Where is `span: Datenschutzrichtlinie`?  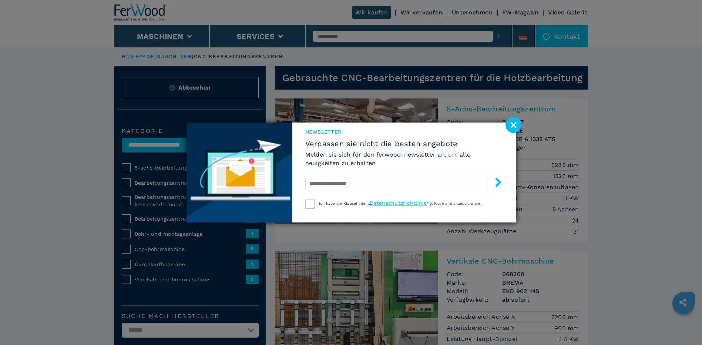
span: Datenschutzrichtlinie is located at coordinates (398, 203).